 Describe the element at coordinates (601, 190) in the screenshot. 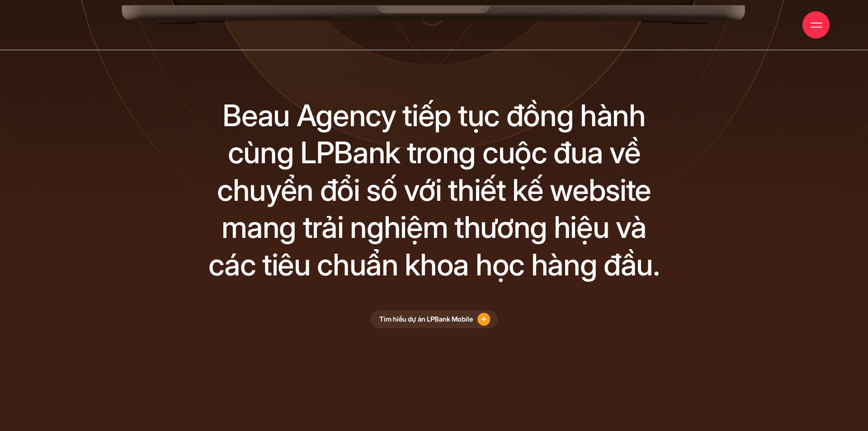

I see `div: website` at that location.